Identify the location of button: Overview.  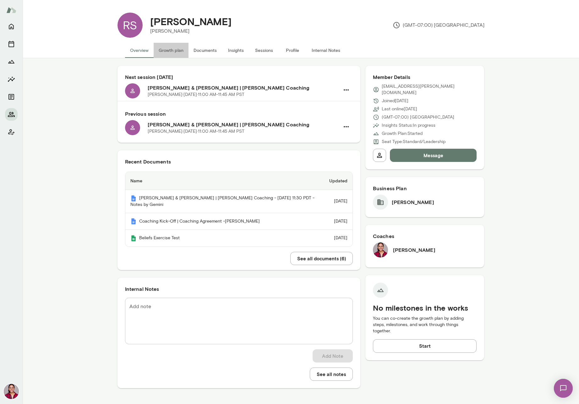
(139, 50).